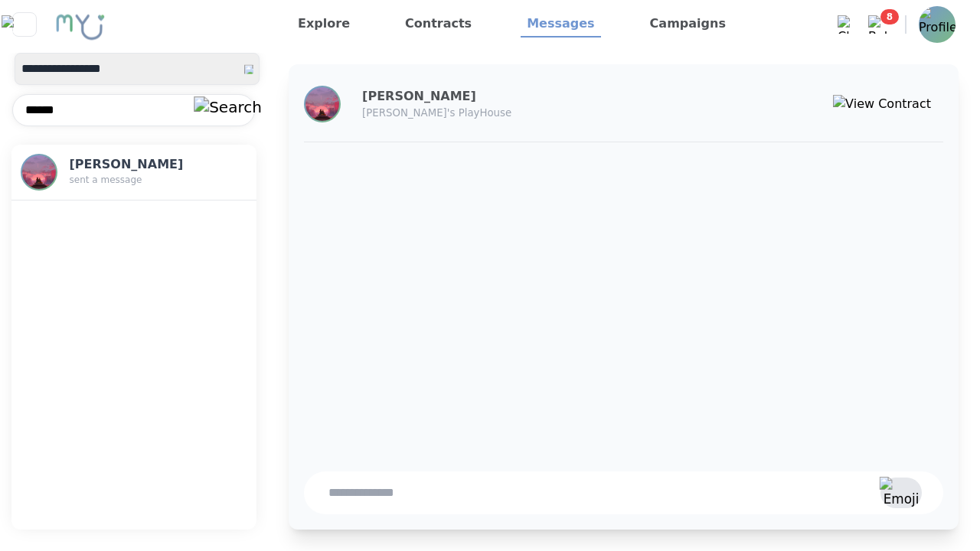  What do you see at coordinates (23, 24) in the screenshot?
I see `img: Close sidebar` at bounding box center [23, 24].